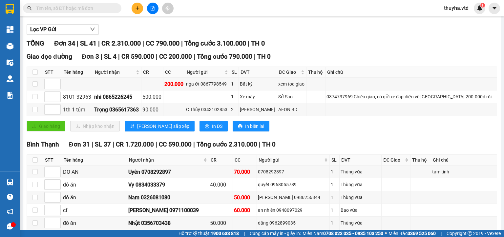 Image resolution: width=504 pixels, height=237 pixels. Describe the element at coordinates (95, 172) in the screenshot. I see `div: DO AN` at that location.